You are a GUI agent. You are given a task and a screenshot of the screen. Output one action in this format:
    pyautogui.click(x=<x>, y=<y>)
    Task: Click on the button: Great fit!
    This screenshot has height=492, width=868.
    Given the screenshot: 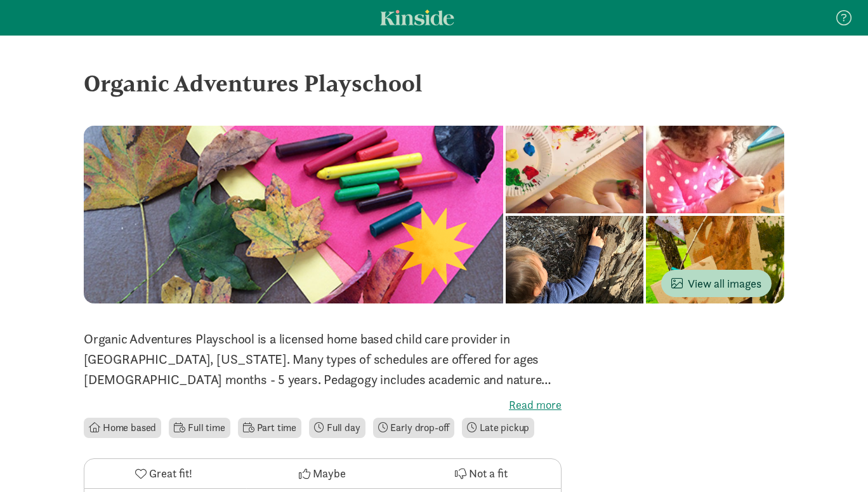 What is the action you would take?
    pyautogui.click(x=164, y=473)
    